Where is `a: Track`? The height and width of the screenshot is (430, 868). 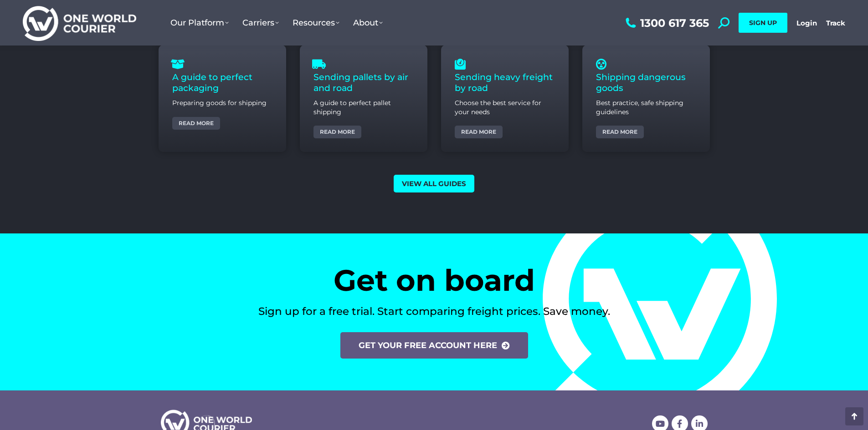 a: Track is located at coordinates (836, 23).